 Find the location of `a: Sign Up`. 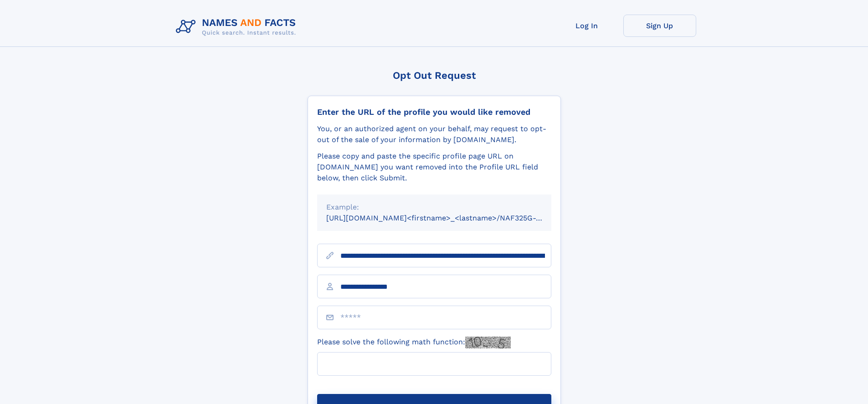

a: Sign Up is located at coordinates (660, 26).